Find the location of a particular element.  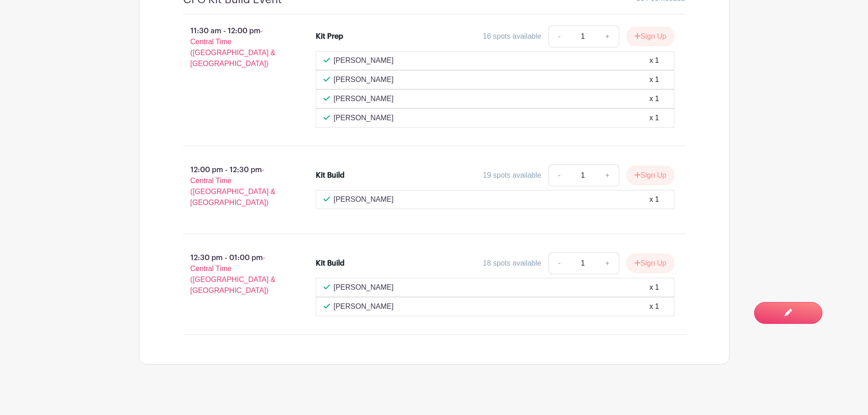

p: 11:30 am - 12:00 pm is located at coordinates (235, 48).